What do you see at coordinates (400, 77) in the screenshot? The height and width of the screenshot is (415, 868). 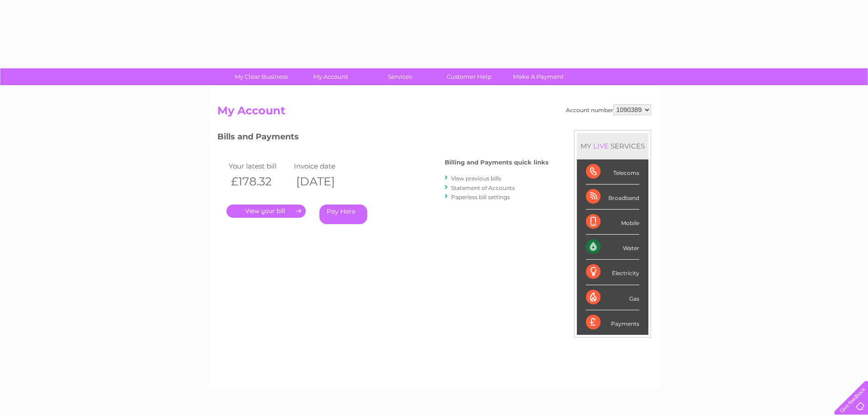 I see `a: Services` at bounding box center [400, 77].